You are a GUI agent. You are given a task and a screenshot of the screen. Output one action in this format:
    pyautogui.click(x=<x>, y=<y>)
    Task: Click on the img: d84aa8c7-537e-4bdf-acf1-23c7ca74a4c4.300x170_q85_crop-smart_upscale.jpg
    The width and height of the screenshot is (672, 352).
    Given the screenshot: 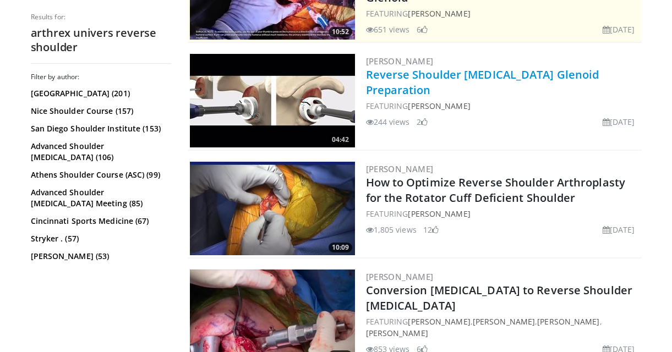 What is the action you would take?
    pyautogui.click(x=272, y=208)
    